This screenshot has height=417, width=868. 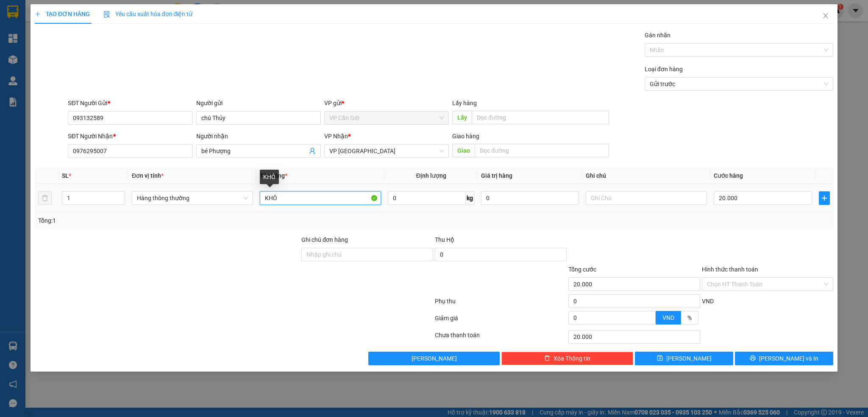 I want to click on input: VD: Bàn, Ghế, so click(x=320, y=198).